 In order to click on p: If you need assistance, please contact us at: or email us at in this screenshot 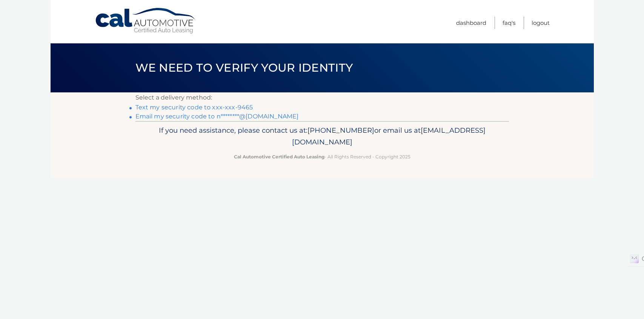, I will do `click(322, 137)`.